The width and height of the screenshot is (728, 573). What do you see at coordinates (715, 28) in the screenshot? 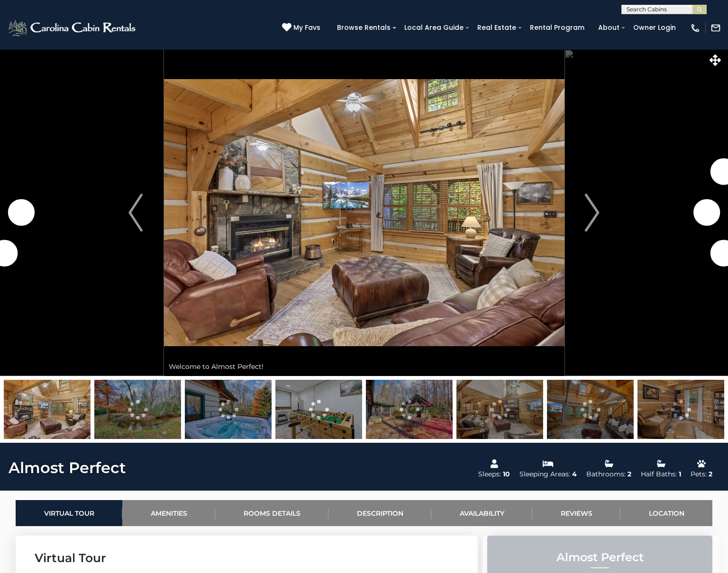
I see `img: mail-regular-white.png` at bounding box center [715, 28].